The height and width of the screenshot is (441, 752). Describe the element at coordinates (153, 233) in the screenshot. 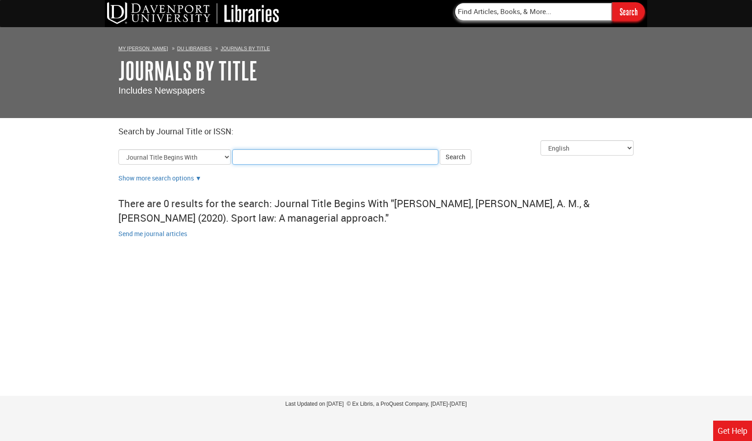

I see `a: Send me journal articles` at that location.